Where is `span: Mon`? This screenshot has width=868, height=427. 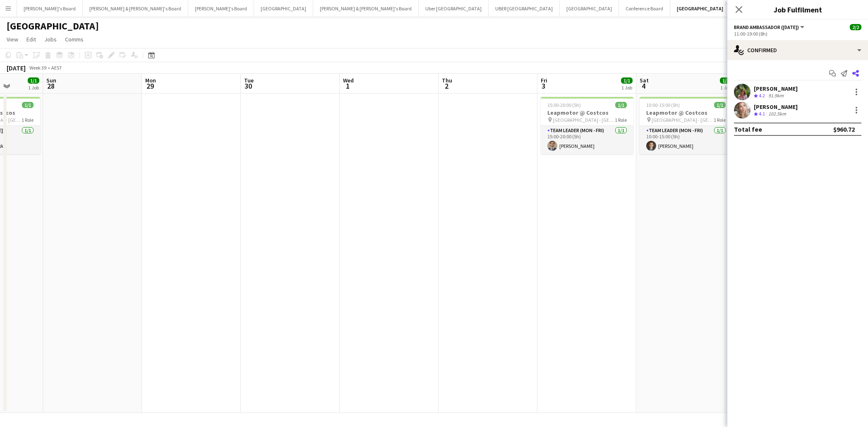
span: Mon is located at coordinates (151, 80).